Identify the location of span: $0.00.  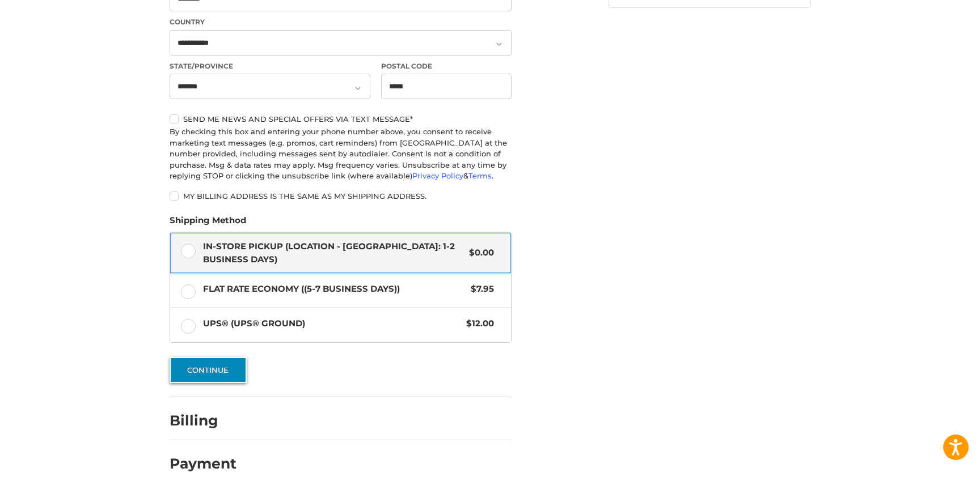
(479, 253).